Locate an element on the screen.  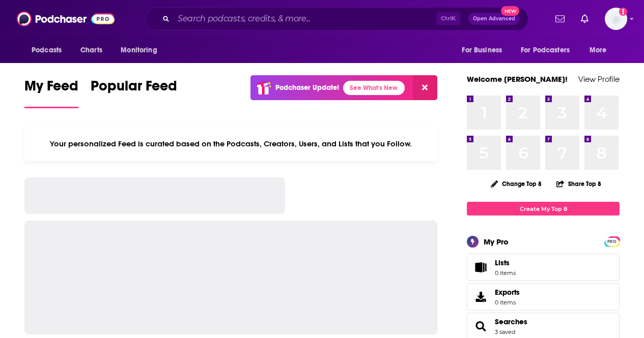
span: Podcasts is located at coordinates (46, 51).